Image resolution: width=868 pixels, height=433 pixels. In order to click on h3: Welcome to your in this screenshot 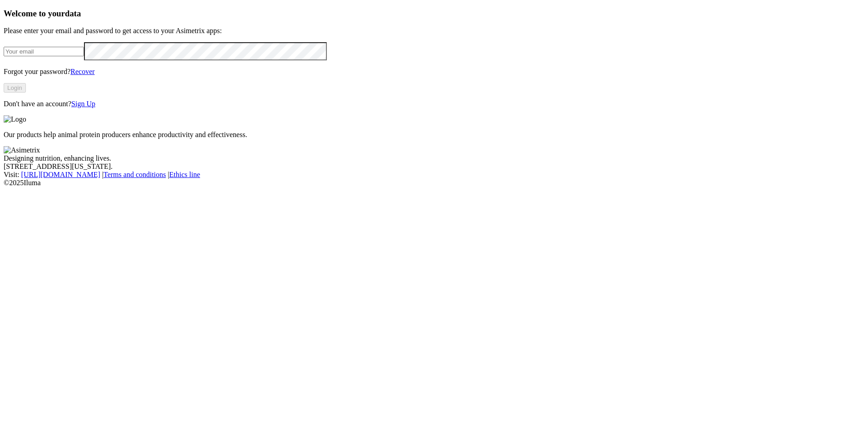, I will do `click(434, 13)`.